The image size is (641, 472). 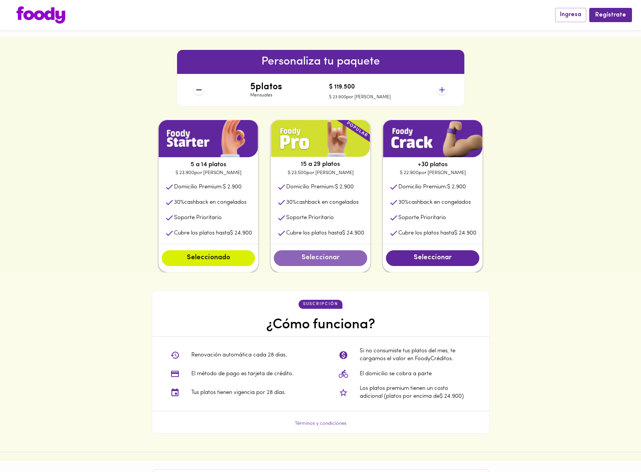 What do you see at coordinates (320, 164) in the screenshot?
I see `p: 15 a 29 platos` at bounding box center [320, 164].